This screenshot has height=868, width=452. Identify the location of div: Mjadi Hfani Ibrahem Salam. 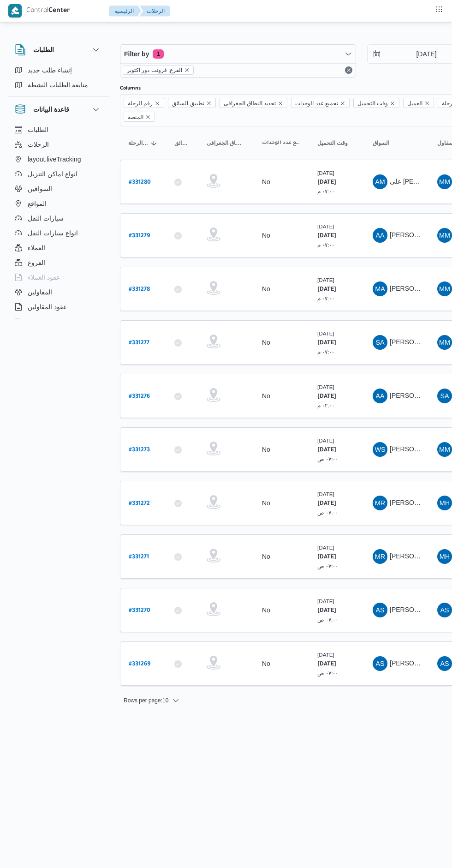
(444, 503).